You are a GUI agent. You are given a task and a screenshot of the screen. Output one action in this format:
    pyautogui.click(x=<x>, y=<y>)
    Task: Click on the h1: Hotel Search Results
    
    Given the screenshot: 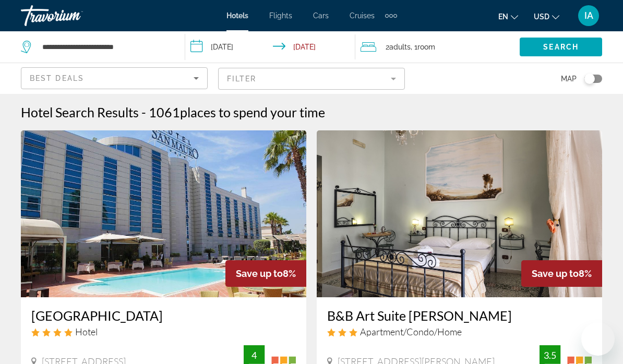 What is the action you would take?
    pyautogui.click(x=79, y=112)
    